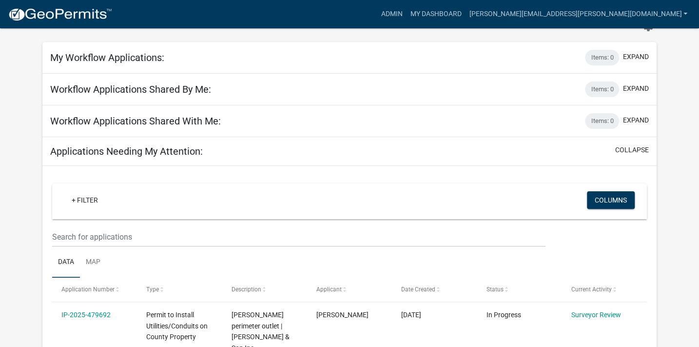 Image resolution: width=699 pixels, height=347 pixels. I want to click on datatable-header-cell: Current Activity, so click(604, 289).